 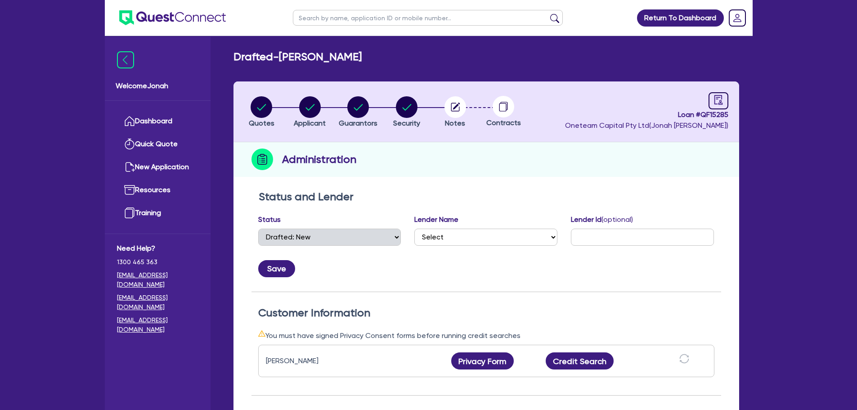 I want to click on span: Need Help?, so click(x=157, y=248).